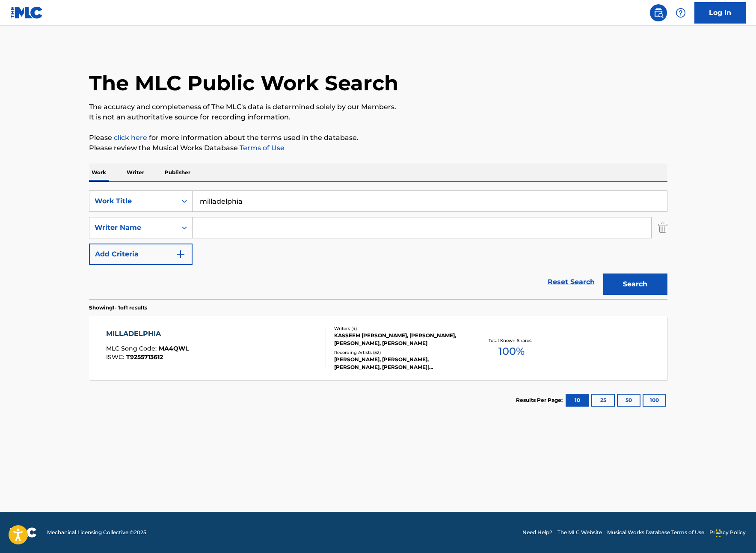 The height and width of the screenshot is (553, 756). Describe the element at coordinates (174, 348) in the screenshot. I see `span: MA4QWL` at that location.